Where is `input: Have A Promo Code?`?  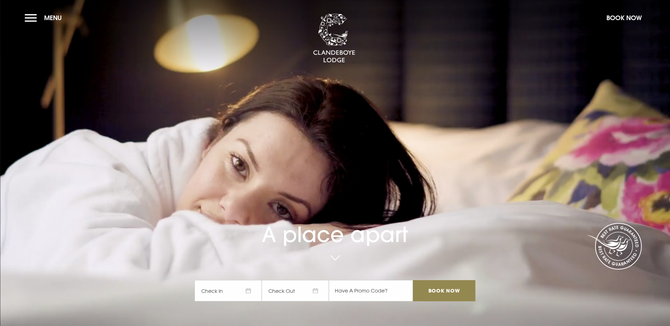 input: Have A Promo Code? is located at coordinates (371, 291).